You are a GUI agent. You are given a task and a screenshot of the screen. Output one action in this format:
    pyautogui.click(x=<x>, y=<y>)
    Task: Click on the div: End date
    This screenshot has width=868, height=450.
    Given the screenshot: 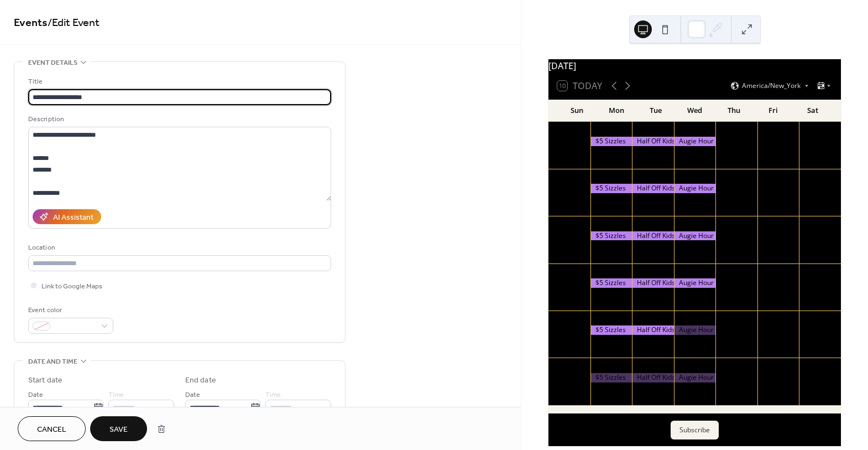 What is the action you would take?
    pyautogui.click(x=201, y=380)
    